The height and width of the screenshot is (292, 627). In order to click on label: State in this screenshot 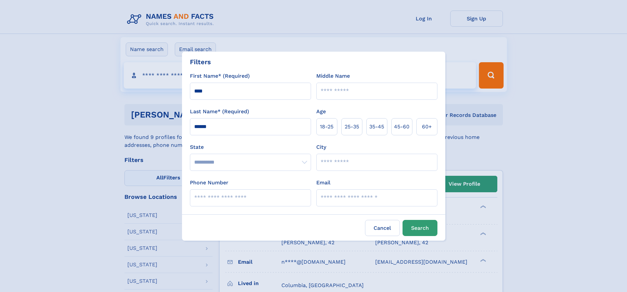, I will do `click(250, 147)`.